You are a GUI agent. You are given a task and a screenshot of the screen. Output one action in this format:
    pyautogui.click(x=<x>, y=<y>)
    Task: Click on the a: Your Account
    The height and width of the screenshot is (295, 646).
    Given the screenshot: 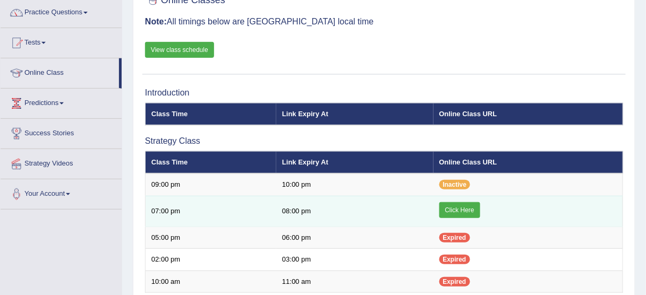 What is the action you would take?
    pyautogui.click(x=61, y=193)
    